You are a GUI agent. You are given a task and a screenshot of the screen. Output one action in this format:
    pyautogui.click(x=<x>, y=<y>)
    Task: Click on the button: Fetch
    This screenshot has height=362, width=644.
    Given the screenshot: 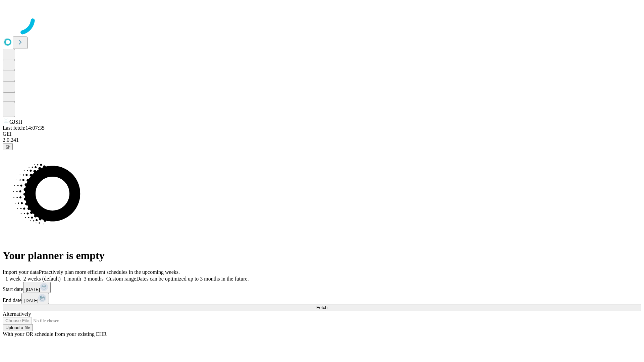 What is the action you would take?
    pyautogui.click(x=322, y=307)
    